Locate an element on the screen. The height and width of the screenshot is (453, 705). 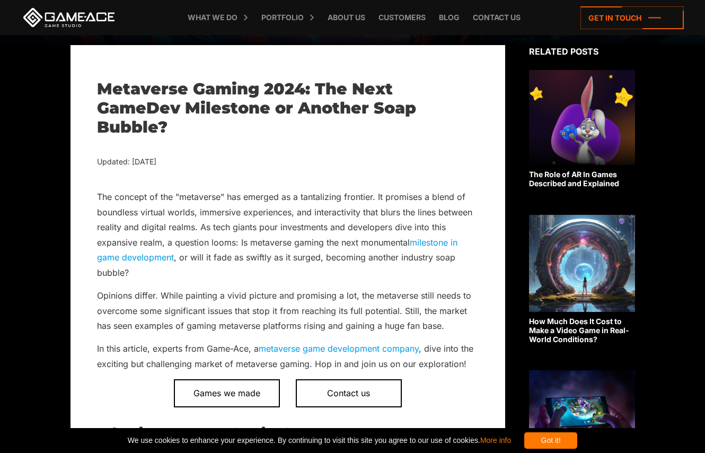
span: Contact us is located at coordinates (349, 393).